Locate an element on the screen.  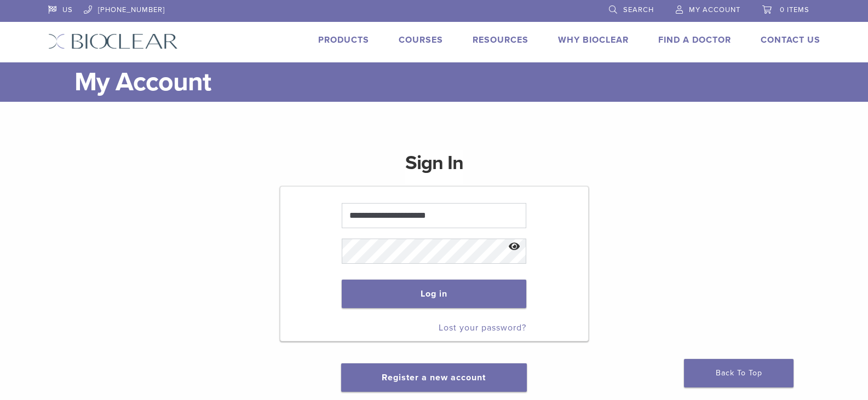
a: Lost your password? is located at coordinates (482, 328).